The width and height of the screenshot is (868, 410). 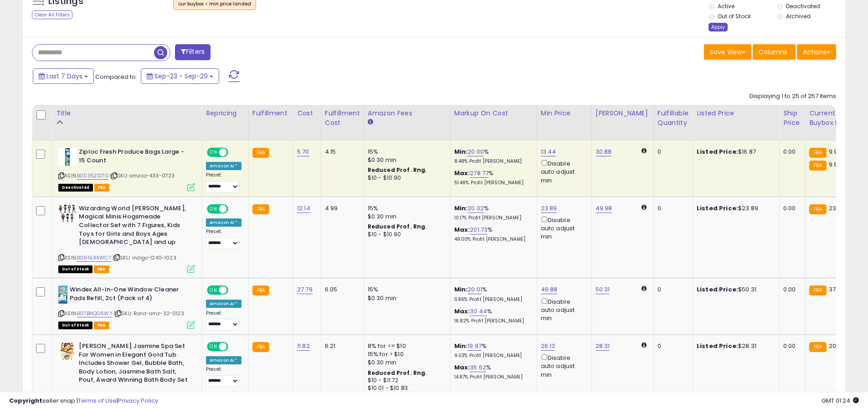 What do you see at coordinates (493, 122) in the screenshot?
I see `th: The percentage added to the cost of goods (COGS) that forms the calculator for Min & Max prices.` at bounding box center [493, 122].